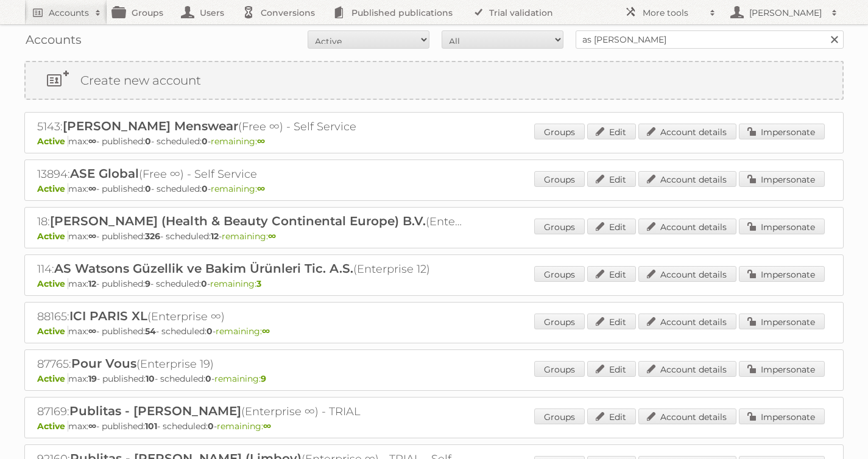  I want to click on strong: 3, so click(259, 283).